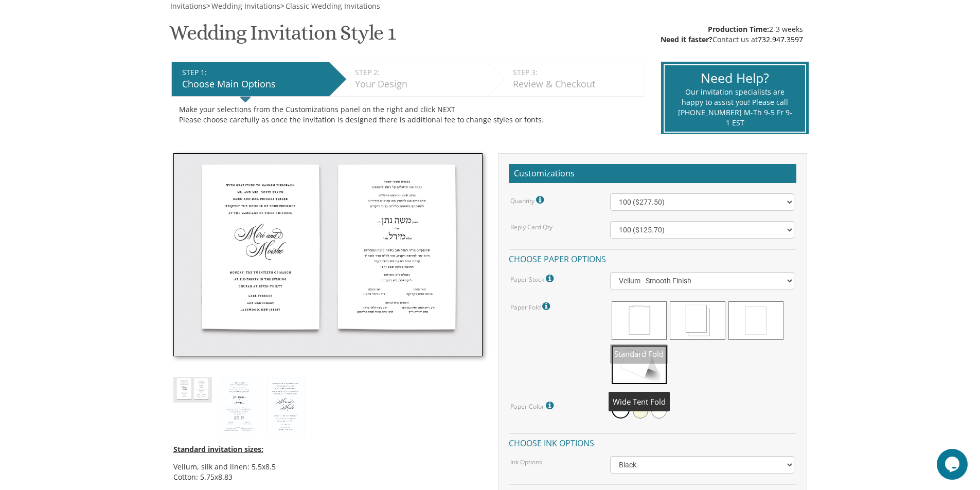  Describe the element at coordinates (333, 6) in the screenshot. I see `span: Classic Wedding Invitations` at that location.